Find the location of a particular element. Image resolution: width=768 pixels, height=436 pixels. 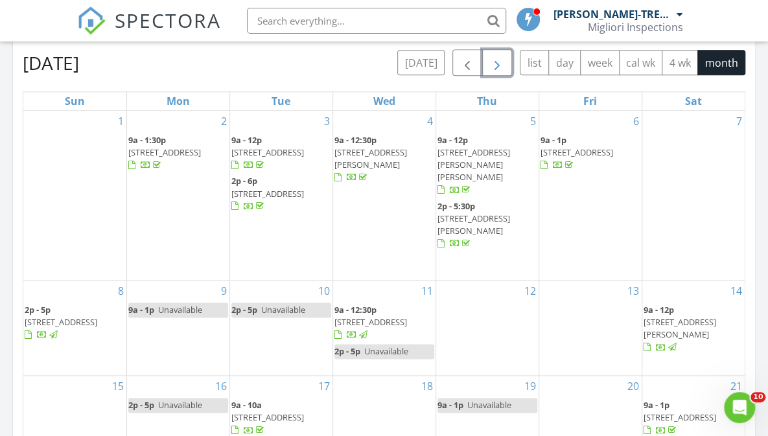

button: day is located at coordinates (564, 62).